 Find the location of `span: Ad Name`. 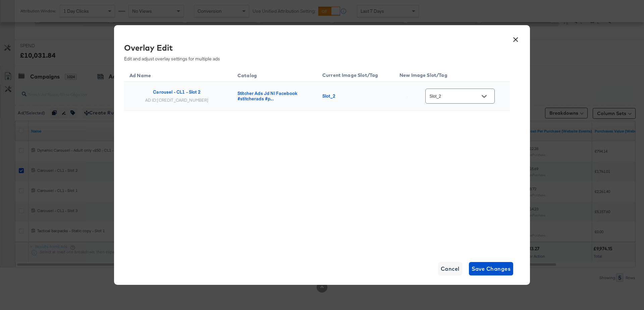

span: Ad Name is located at coordinates (145, 75).